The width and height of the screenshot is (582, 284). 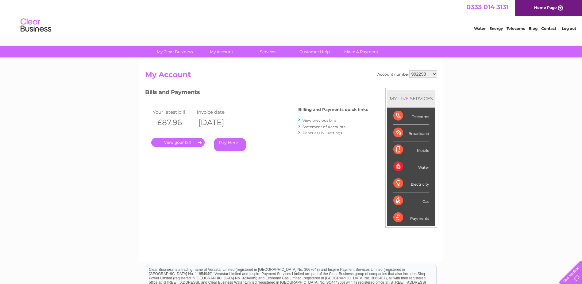 I want to click on td: Invoice date, so click(x=217, y=112).